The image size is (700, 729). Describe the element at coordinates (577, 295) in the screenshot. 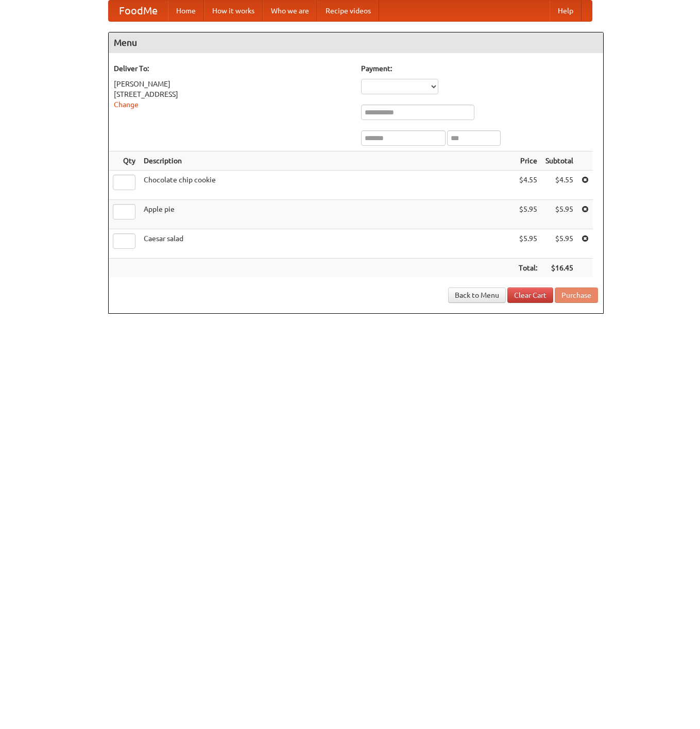

I see `button: Purchase` at that location.